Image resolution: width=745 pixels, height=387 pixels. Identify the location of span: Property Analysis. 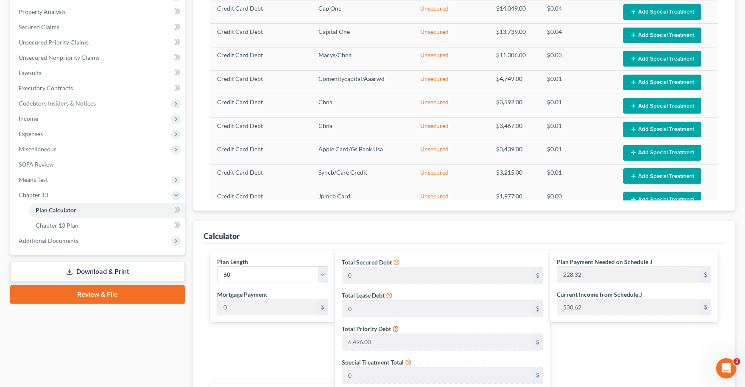
(42, 11).